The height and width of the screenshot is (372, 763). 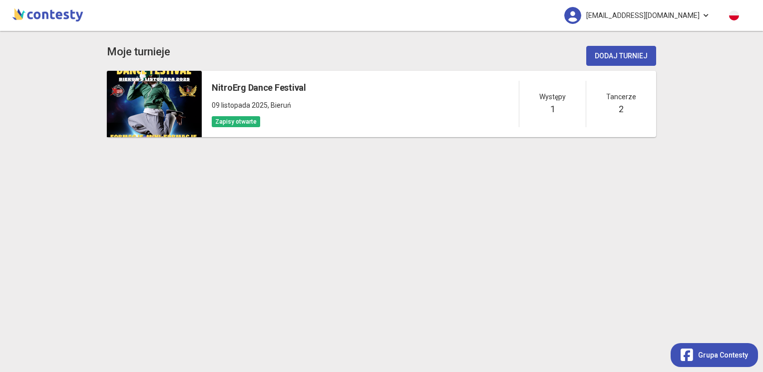 I want to click on h5: NitroErg Dance Festival, so click(x=259, y=88).